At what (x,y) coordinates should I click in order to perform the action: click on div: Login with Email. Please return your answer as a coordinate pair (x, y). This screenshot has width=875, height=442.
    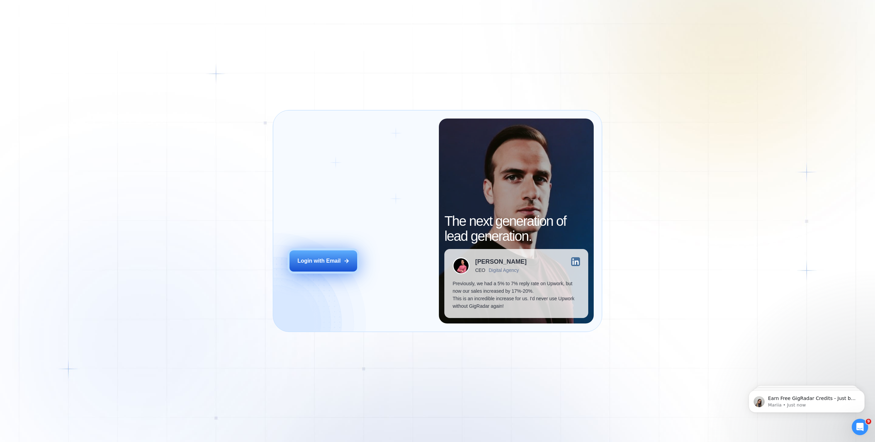
    Looking at the image, I should click on (319, 261).